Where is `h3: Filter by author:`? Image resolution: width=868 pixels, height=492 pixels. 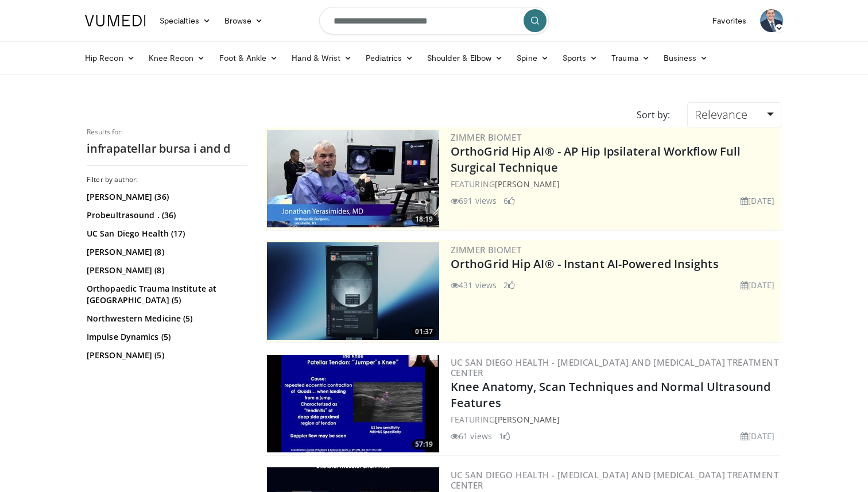 h3: Filter by author: is located at coordinates (167, 179).